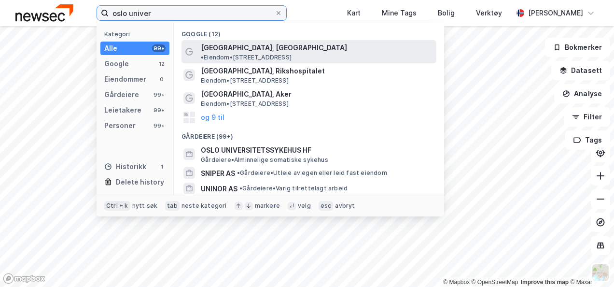 The image size is (614, 287). What do you see at coordinates (581, 70) in the screenshot?
I see `button: Datasett` at bounding box center [581, 70].